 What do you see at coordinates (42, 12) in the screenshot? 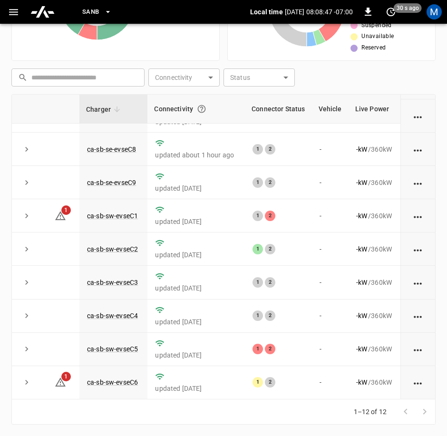
I see `img: ampcontrol.io logo` at bounding box center [42, 12].